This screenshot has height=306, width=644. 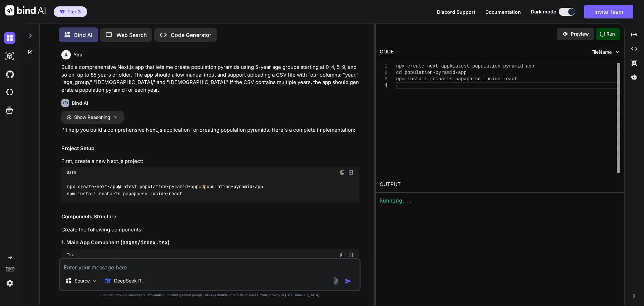 I want to click on div: 1, so click(x=383, y=66).